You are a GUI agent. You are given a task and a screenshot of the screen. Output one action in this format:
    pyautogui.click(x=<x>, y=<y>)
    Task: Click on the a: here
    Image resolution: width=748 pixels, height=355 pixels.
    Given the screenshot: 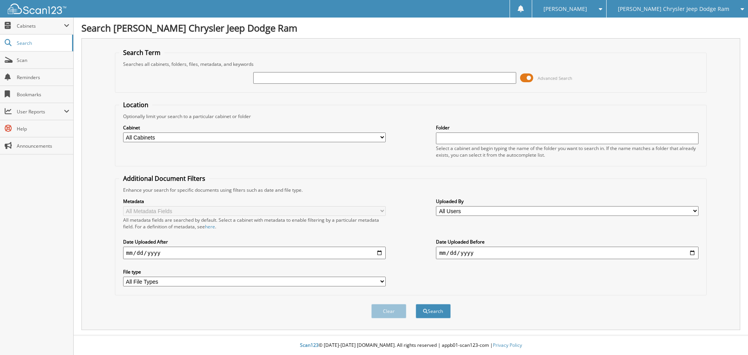 What is the action you would take?
    pyautogui.click(x=210, y=226)
    